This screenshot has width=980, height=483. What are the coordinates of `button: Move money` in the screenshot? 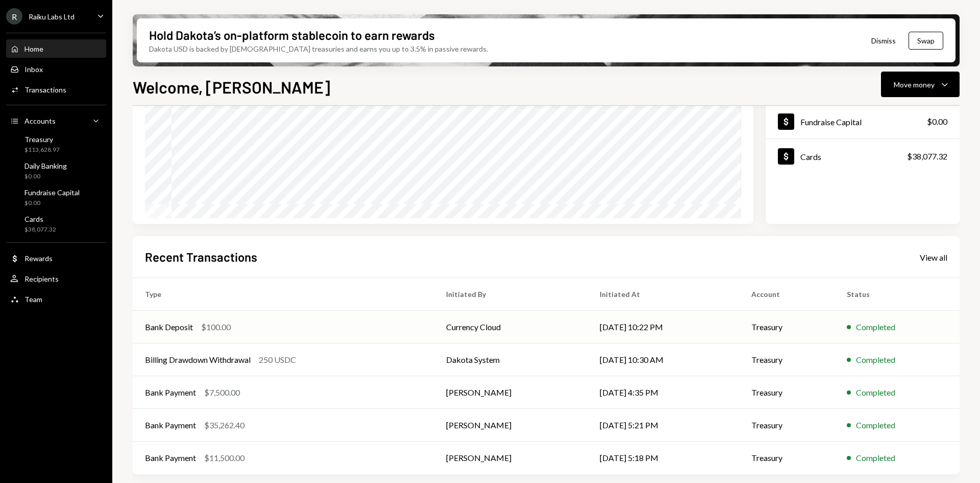 It's located at (920, 84).